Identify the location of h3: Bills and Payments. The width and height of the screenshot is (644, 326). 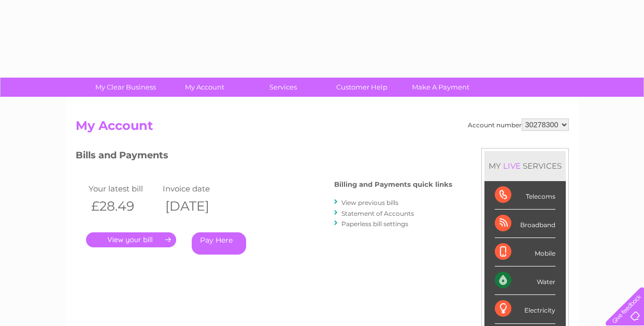
(264, 157).